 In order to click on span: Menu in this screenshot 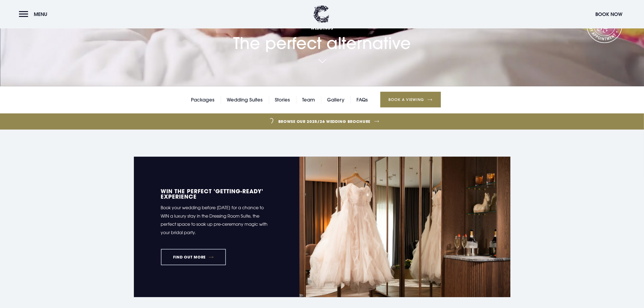, I will do `click(41, 14)`.